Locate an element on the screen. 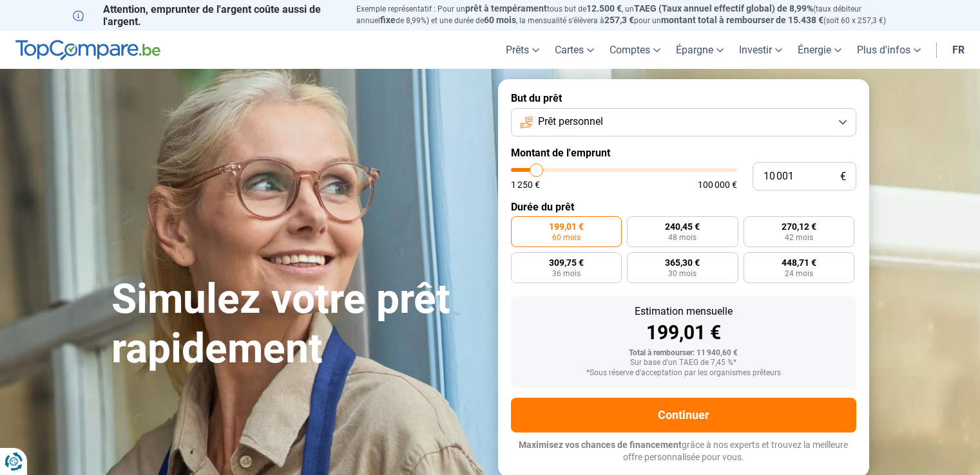  span: 257,3 € is located at coordinates (620, 20).